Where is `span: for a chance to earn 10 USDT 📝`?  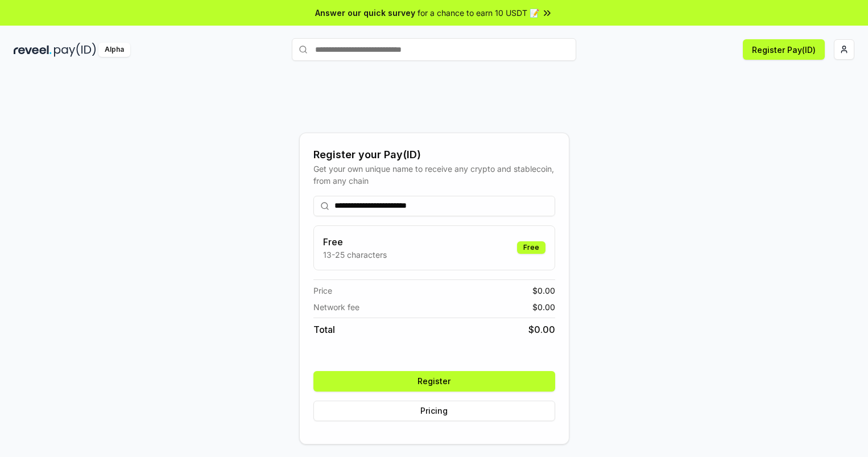 span: for a chance to earn 10 USDT 📝 is located at coordinates (478, 12).